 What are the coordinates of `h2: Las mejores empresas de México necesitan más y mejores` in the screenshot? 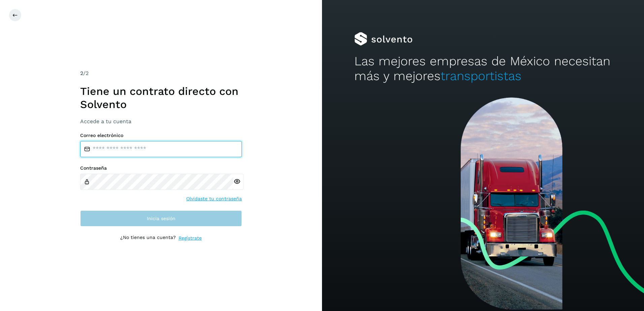 It's located at (483, 68).